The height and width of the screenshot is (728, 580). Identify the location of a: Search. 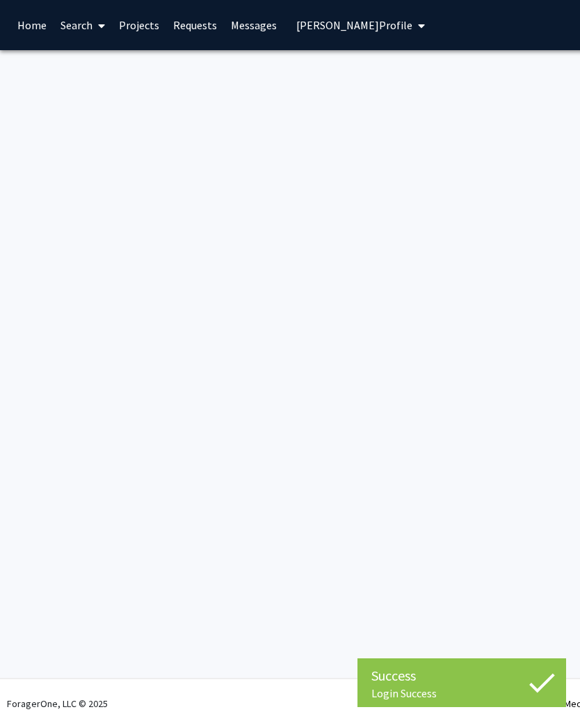
(83, 25).